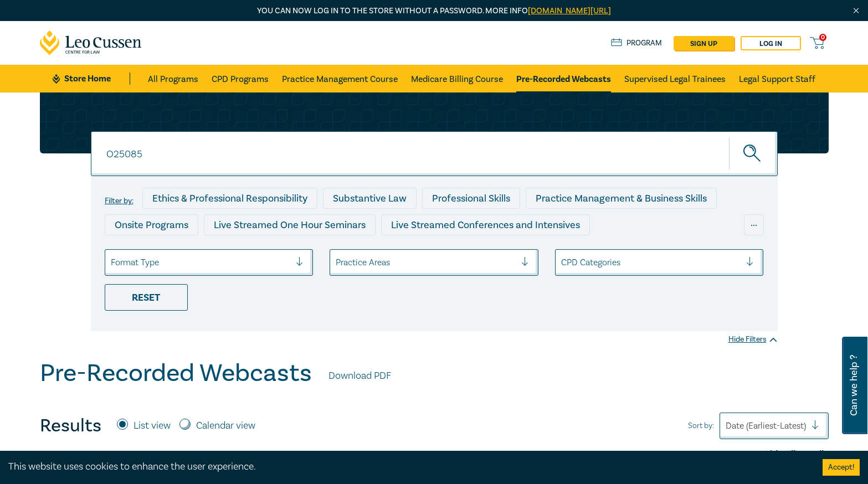 Image resolution: width=868 pixels, height=484 pixels. What do you see at coordinates (151, 225) in the screenshot?
I see `div: Onsite Programs` at bounding box center [151, 225].